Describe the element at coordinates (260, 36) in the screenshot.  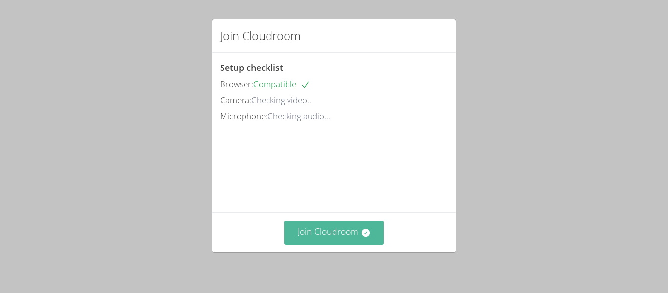
I see `h2: Join Cloudroom` at that location.